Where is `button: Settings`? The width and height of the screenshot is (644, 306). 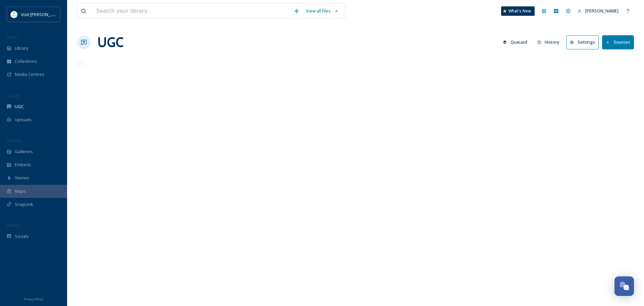 button: Settings is located at coordinates (582, 42).